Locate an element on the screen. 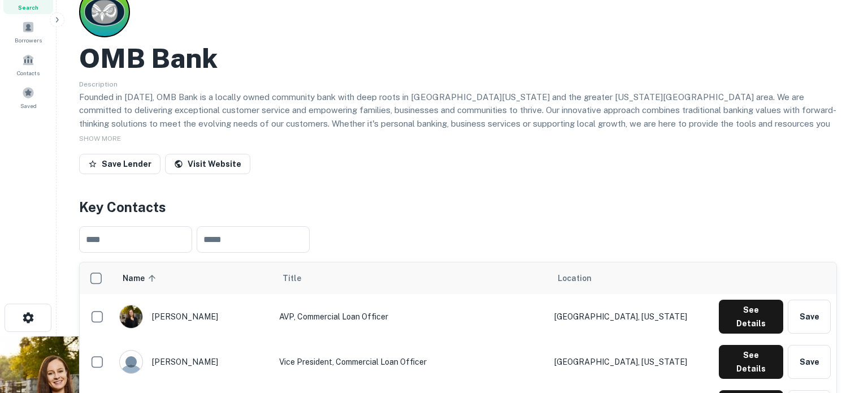 This screenshot has height=393, width=868. h4: Key Contacts is located at coordinates (457, 207).